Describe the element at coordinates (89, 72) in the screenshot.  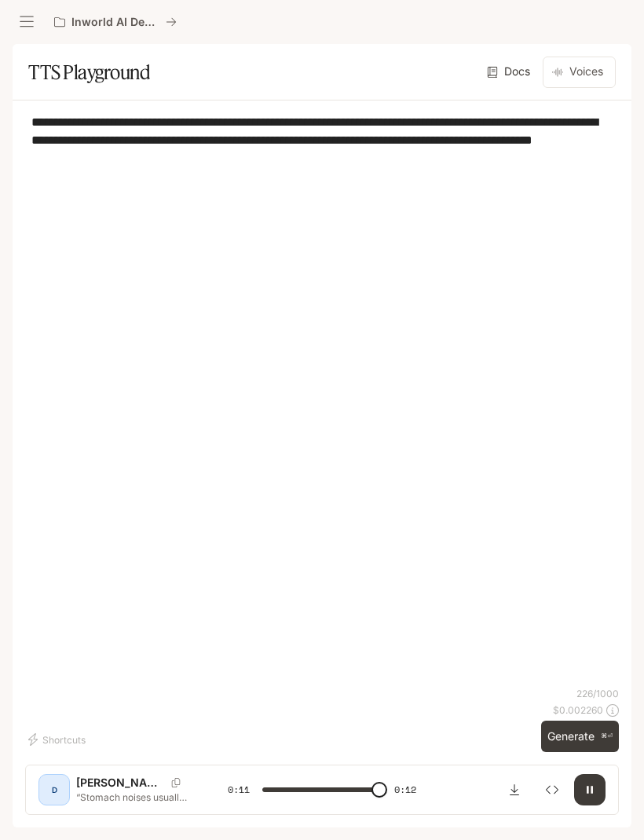
I see `h1: TTS Playground` at that location.